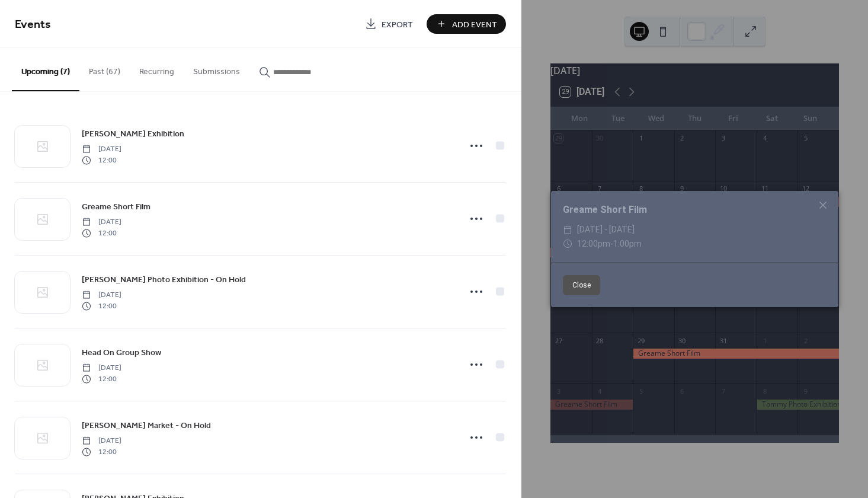 The image size is (868, 498). Describe the element at coordinates (216, 68) in the screenshot. I see `button: Submissions` at that location.